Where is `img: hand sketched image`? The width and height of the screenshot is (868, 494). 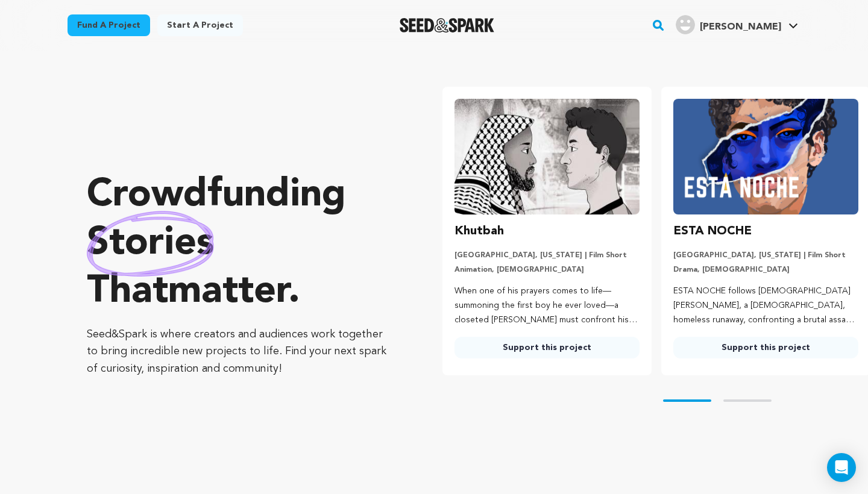
img: hand sketched image is located at coordinates (150, 243).